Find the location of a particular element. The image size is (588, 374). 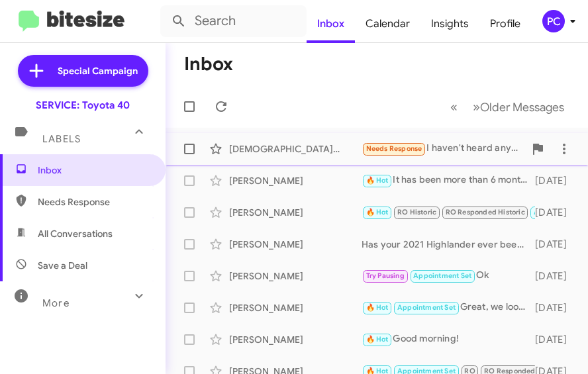

div: Thank you is located at coordinates (449, 212).